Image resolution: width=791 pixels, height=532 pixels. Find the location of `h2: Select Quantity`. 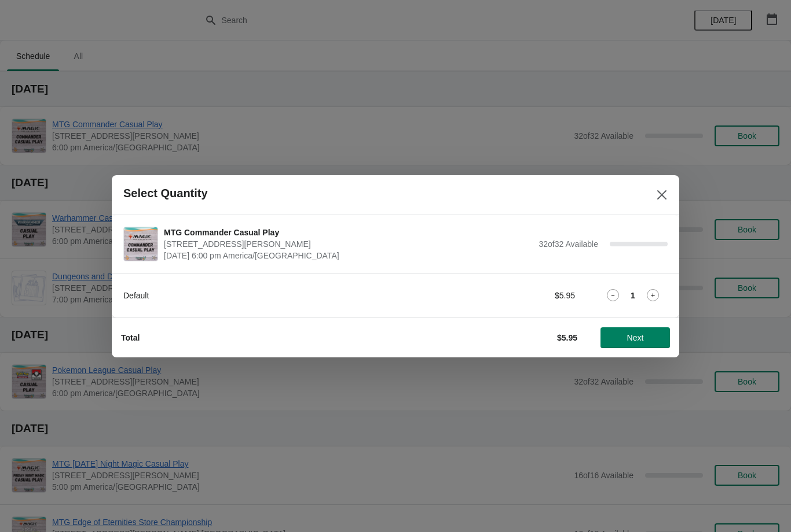

h2: Select Quantity is located at coordinates (166, 193).